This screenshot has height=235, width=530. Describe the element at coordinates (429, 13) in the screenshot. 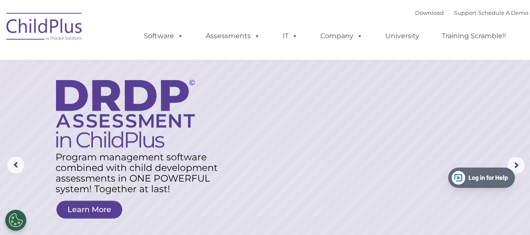

I see `a: Download` at that location.